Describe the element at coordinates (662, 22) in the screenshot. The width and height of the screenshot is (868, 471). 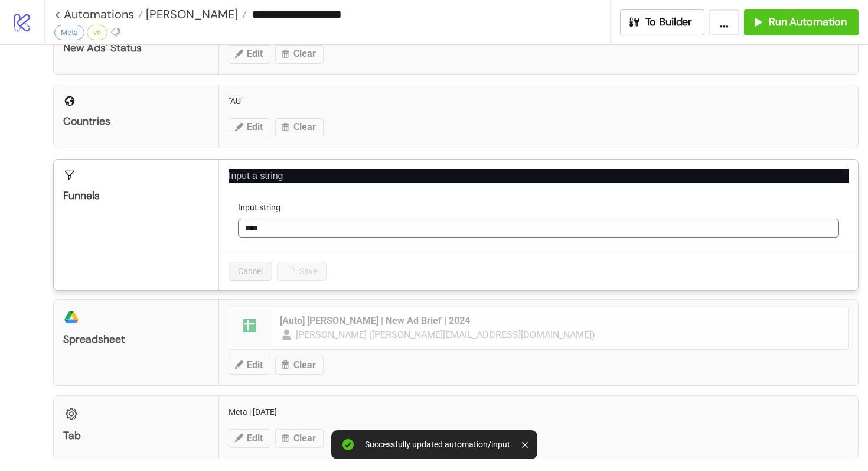
I see `button: To Builder` at that location.